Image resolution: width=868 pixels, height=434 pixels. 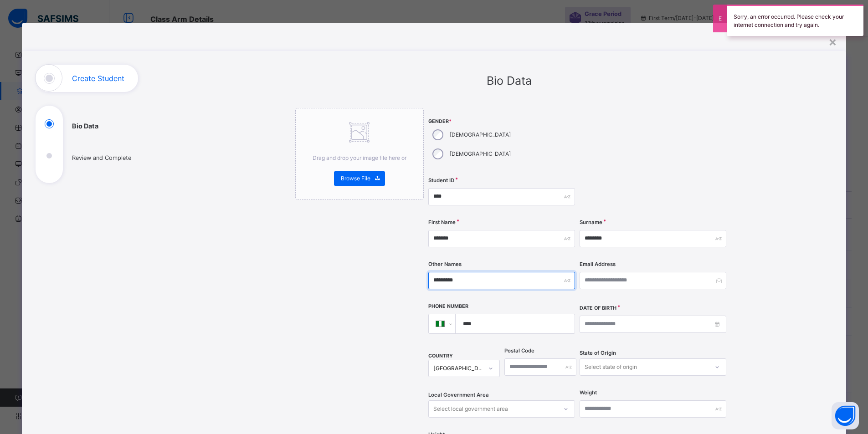 I want to click on span: Bio Data, so click(x=509, y=81).